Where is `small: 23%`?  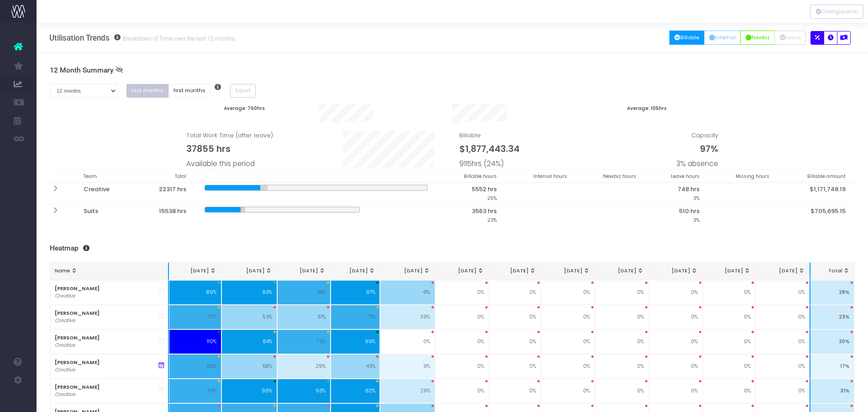 small: 23% is located at coordinates (492, 219).